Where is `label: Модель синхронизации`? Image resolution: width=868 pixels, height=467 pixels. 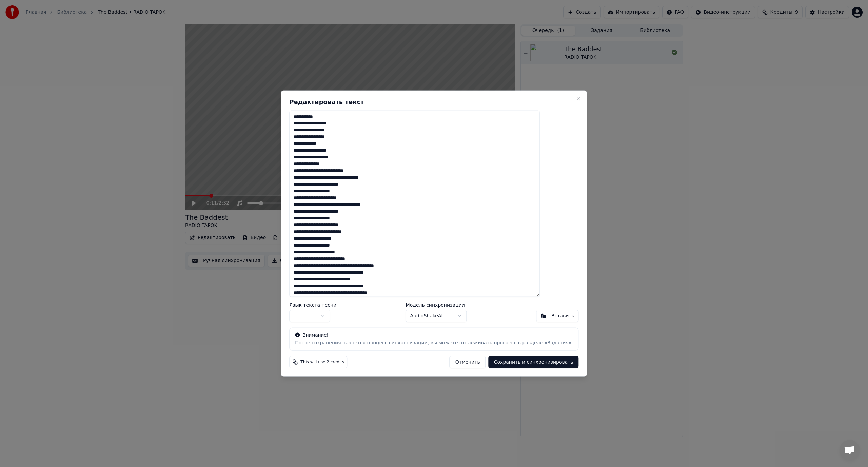 label: Модель синхронизации is located at coordinates (437, 305).